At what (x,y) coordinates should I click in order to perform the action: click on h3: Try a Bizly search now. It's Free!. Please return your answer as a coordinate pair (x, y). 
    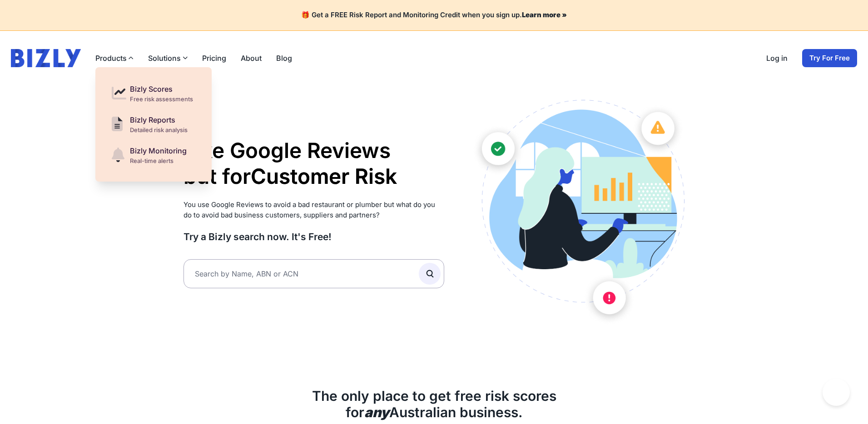
    Looking at the image, I should click on (314, 237).